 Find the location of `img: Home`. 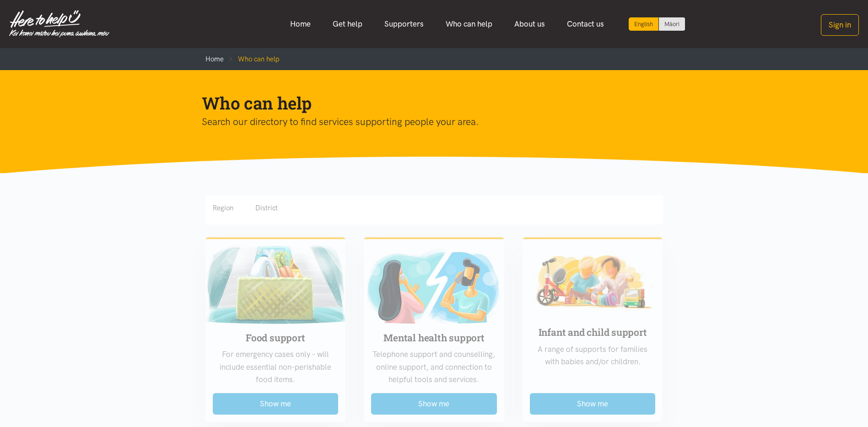

img: Home is located at coordinates (59, 24).